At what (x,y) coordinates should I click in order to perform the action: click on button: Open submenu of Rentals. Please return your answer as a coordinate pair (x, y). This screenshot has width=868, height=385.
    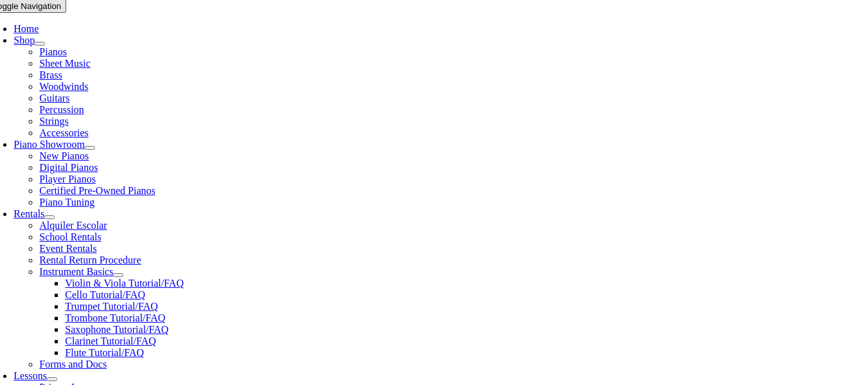
    Looking at the image, I should click on (50, 217).